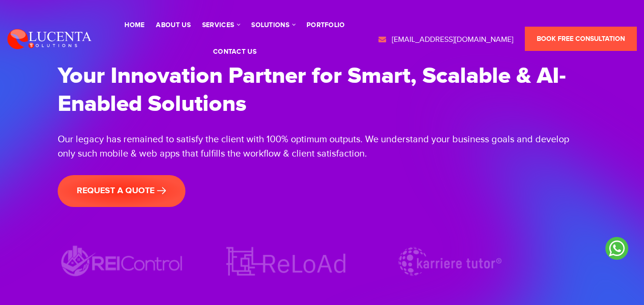 This screenshot has height=305, width=644. Describe the element at coordinates (162, 191) in the screenshot. I see `img: banner-arrow.png` at that location.